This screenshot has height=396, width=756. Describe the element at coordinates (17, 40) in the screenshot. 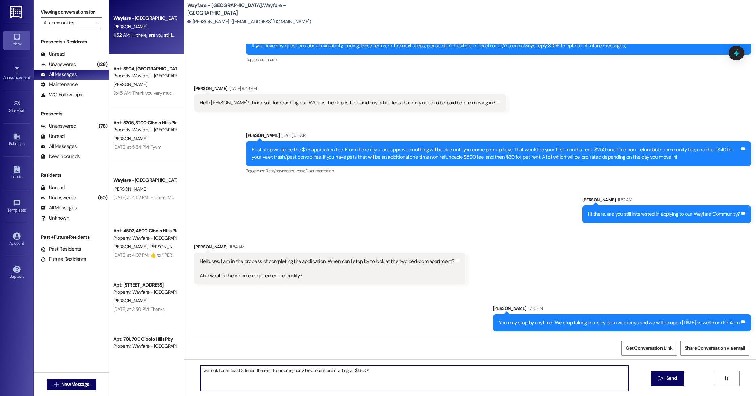

I see `a: Inbox` at that location.